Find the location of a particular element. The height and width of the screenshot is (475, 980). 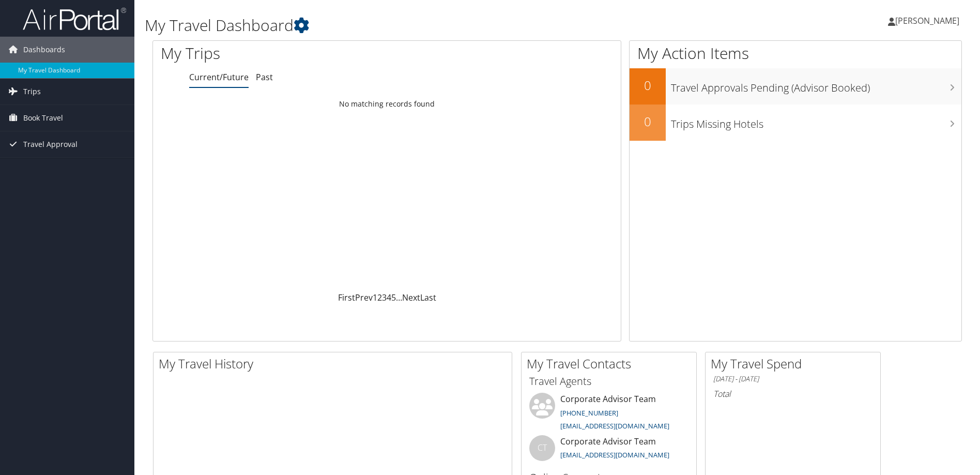

div: CT is located at coordinates (542, 448).